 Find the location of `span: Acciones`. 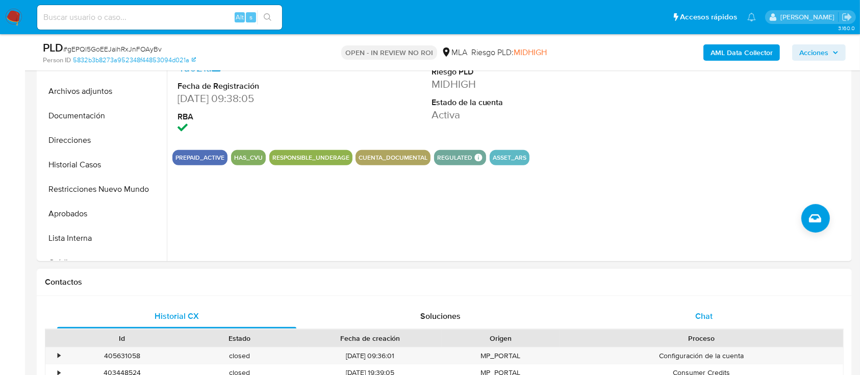

span: Acciones is located at coordinates (814, 53).